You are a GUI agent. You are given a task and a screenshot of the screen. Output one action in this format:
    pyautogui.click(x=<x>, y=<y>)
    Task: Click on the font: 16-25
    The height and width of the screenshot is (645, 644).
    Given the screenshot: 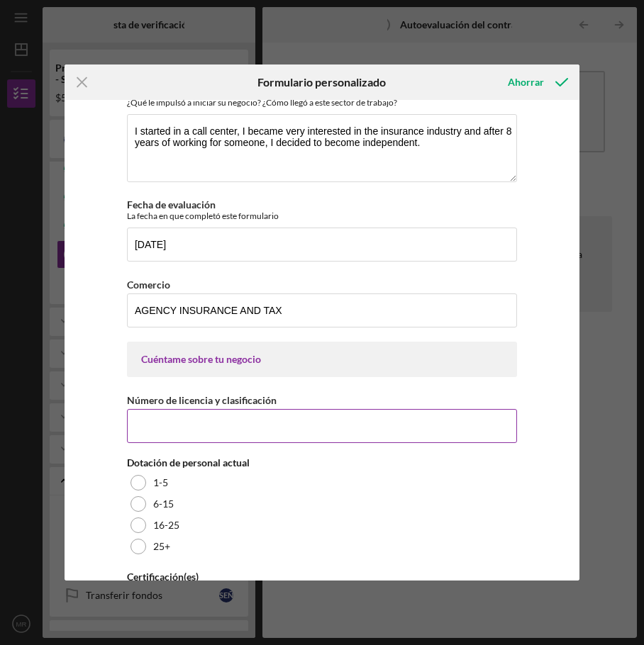 What is the action you would take?
    pyautogui.click(x=166, y=525)
    